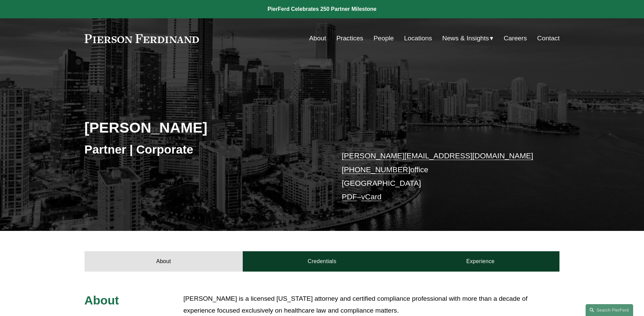  I want to click on a: Experience, so click(480, 261).